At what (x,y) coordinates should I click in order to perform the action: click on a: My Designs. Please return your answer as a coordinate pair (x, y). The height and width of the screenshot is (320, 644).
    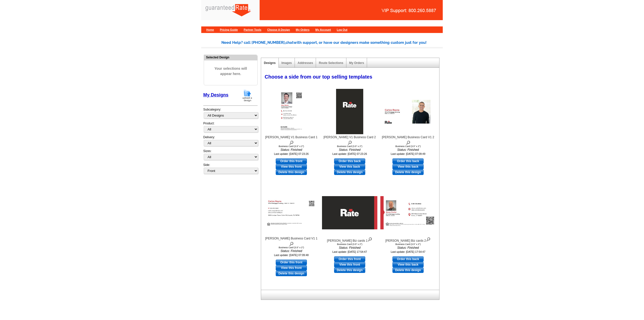
    Looking at the image, I should click on (216, 95).